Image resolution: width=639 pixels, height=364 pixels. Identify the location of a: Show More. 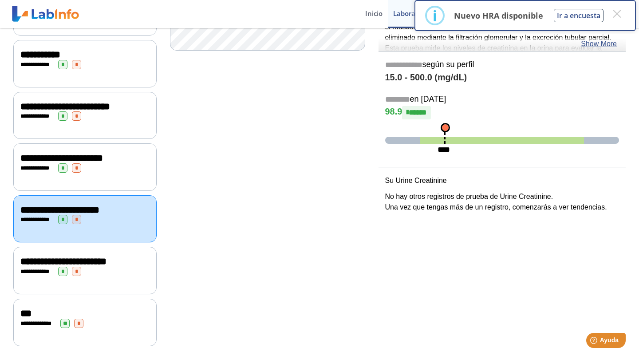
(599, 44).